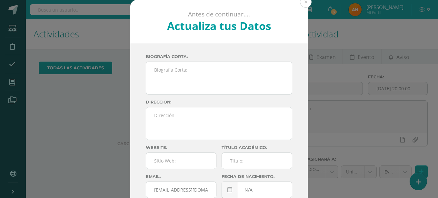  I want to click on h2: Actualiza tus Datos, so click(219, 26).